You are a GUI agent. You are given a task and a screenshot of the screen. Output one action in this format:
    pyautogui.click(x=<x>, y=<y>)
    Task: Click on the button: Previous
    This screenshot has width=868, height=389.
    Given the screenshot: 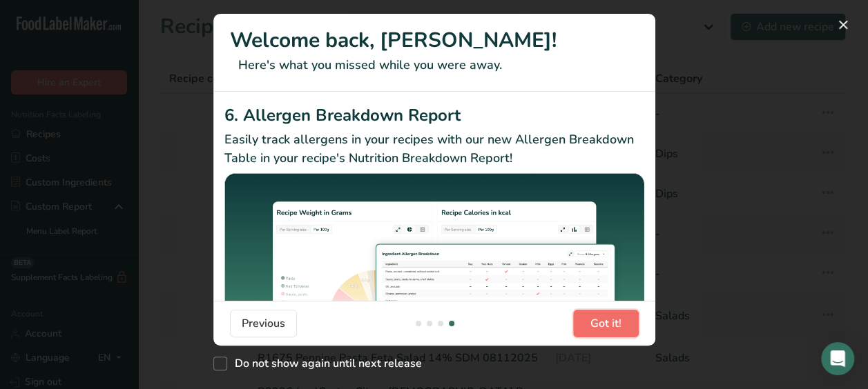 What is the action you would take?
    pyautogui.click(x=263, y=324)
    